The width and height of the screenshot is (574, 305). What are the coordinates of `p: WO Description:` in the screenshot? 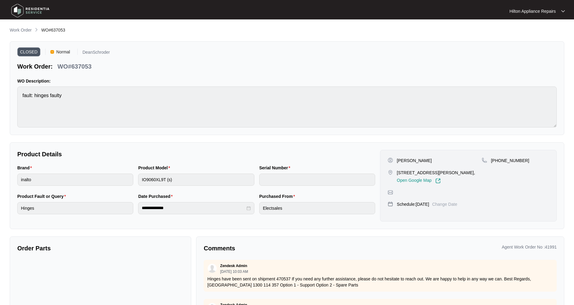 It's located at (287, 81).